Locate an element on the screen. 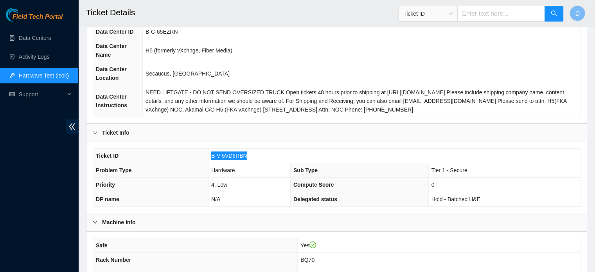 The height and width of the screenshot is (272, 595). a: Activity Logs is located at coordinates (34, 57).